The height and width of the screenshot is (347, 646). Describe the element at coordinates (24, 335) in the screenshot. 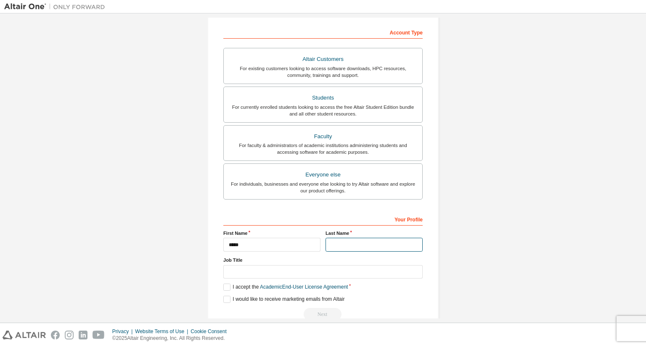

I see `img: altair_logo.svg` at that location.